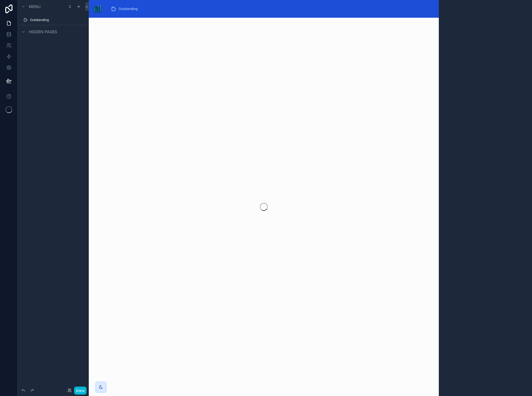 The height and width of the screenshot is (396, 532). Describe the element at coordinates (80, 391) in the screenshot. I see `button: Done` at that location.